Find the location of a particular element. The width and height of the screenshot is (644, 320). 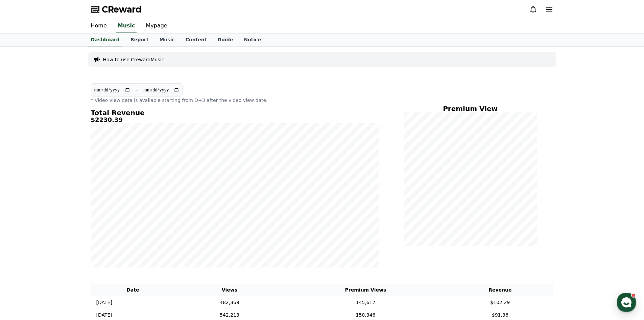

th: Revenue is located at coordinates (500, 290).